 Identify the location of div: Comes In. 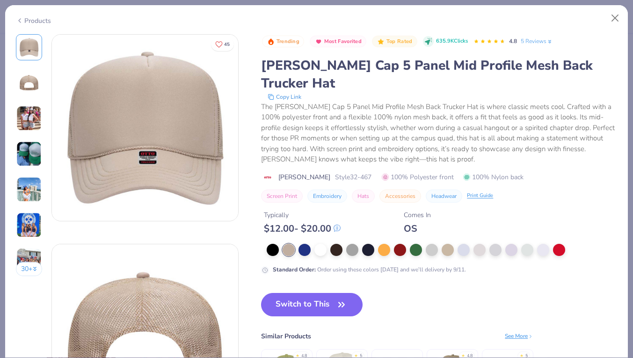
(417, 215).